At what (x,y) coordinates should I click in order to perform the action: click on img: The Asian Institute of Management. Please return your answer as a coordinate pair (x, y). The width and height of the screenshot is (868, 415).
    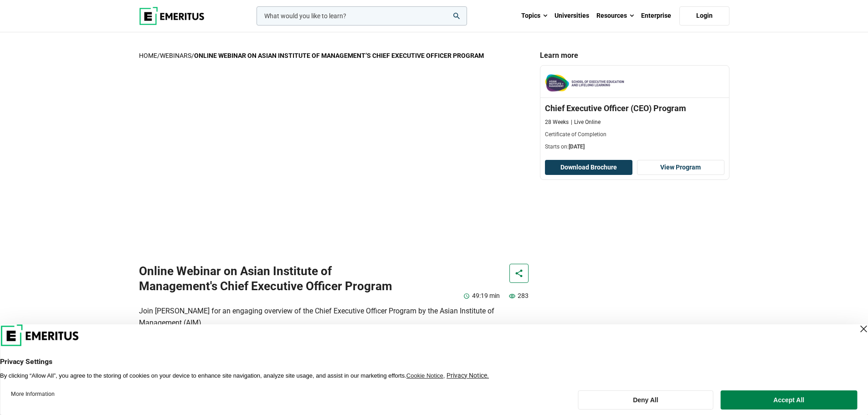
    Looking at the image, I should click on (584, 82).